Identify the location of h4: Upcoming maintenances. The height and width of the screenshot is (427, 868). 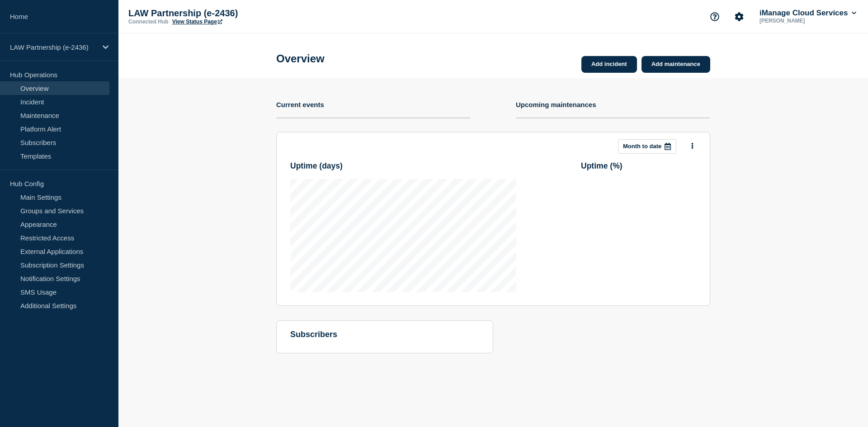
(556, 105).